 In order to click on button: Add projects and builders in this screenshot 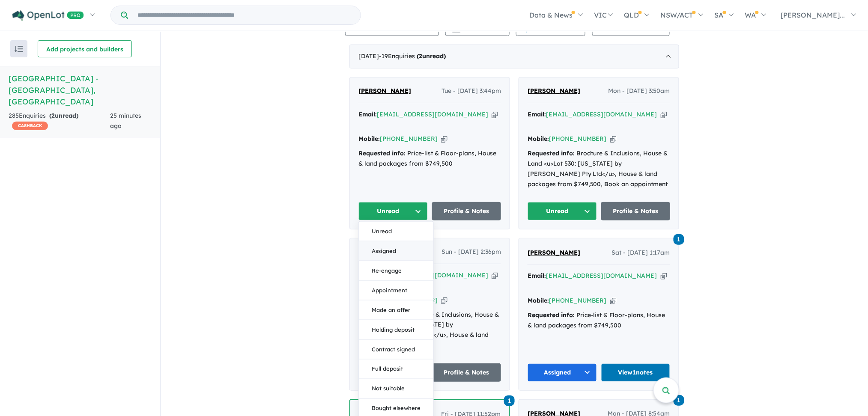, I will do `click(84, 49)`.